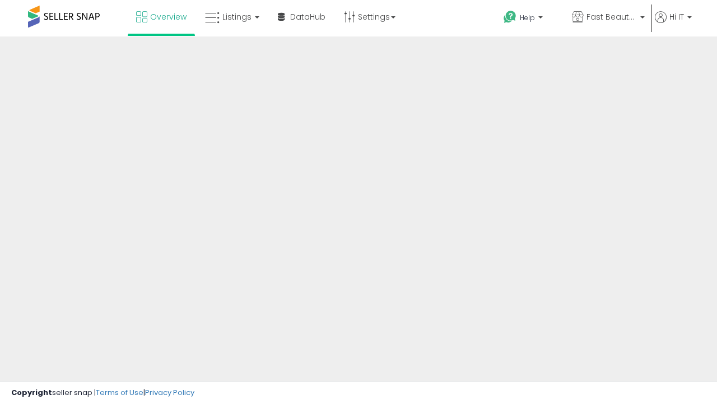 Image resolution: width=717 pixels, height=404 pixels. What do you see at coordinates (103, 392) in the screenshot?
I see `div: seller snap | |` at bounding box center [103, 392].